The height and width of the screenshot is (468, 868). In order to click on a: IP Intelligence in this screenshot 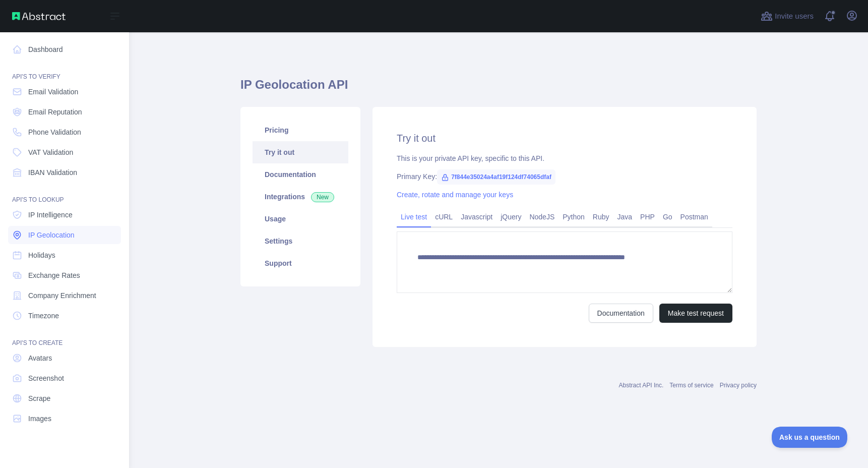, I will do `click(64, 215)`.